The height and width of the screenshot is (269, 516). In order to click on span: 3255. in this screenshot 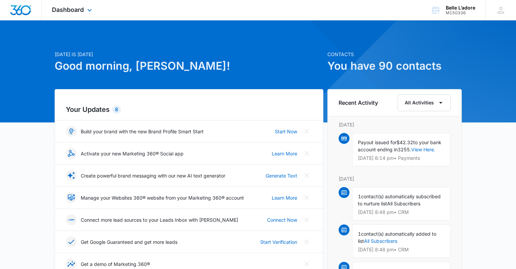, I will do `click(405, 149)`.